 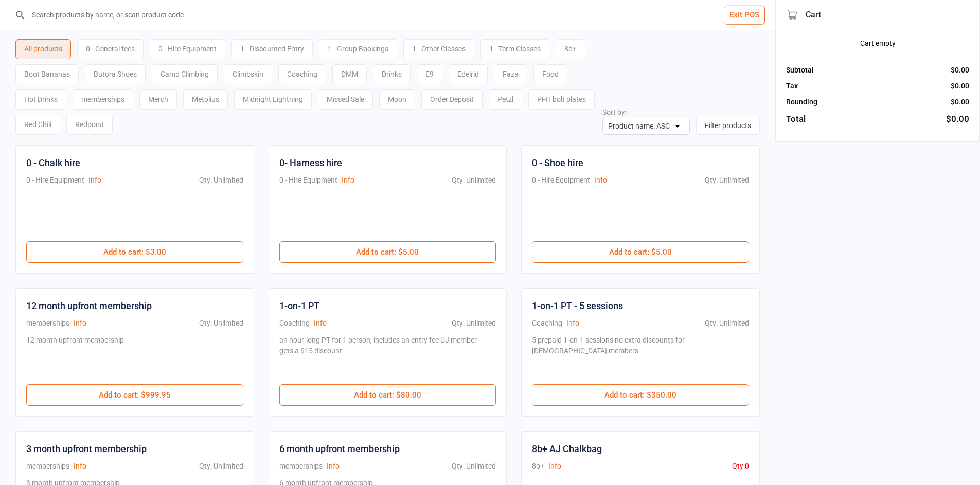 What do you see at coordinates (185, 74) in the screenshot?
I see `div: Camp Climbing` at bounding box center [185, 74].